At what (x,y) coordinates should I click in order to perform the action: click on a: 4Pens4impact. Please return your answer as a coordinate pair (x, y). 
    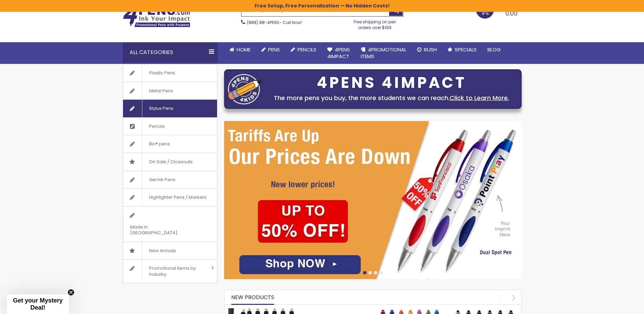
    Looking at the image, I should click on (338, 53).